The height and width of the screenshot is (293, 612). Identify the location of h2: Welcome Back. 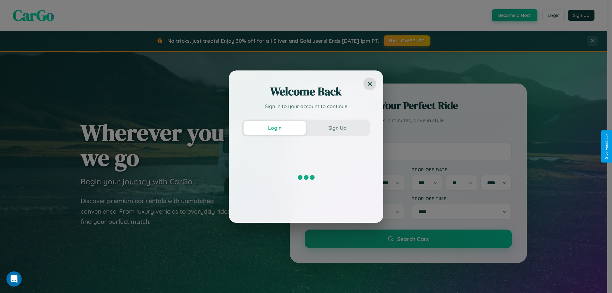
(306, 91).